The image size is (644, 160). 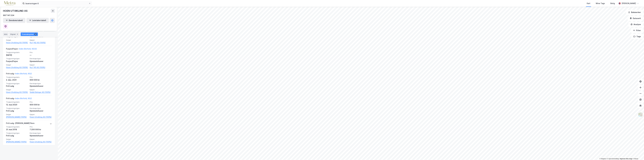 What do you see at coordinates (37, 21) in the screenshot?
I see `button: Leietakertabell` at bounding box center [37, 21].